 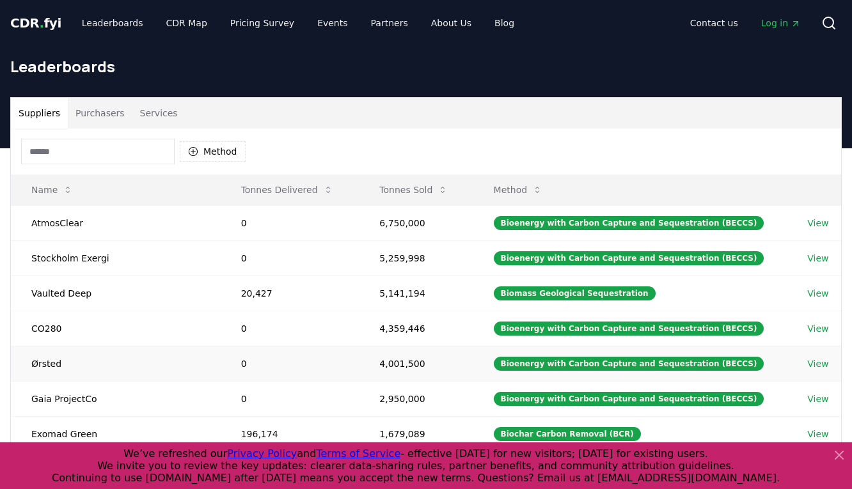 I want to click on td: Gaia ProjectCo, so click(x=116, y=398).